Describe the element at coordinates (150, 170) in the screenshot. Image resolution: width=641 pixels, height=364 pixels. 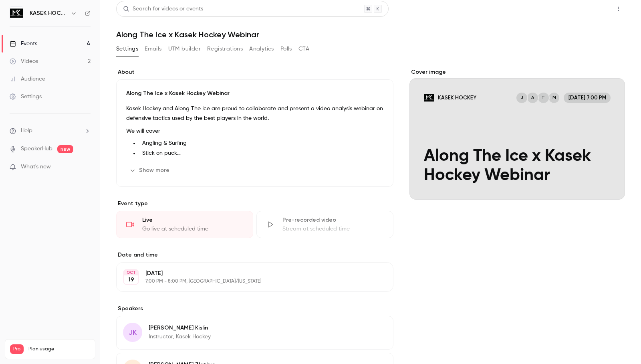
I see `button: Show more` at that location.